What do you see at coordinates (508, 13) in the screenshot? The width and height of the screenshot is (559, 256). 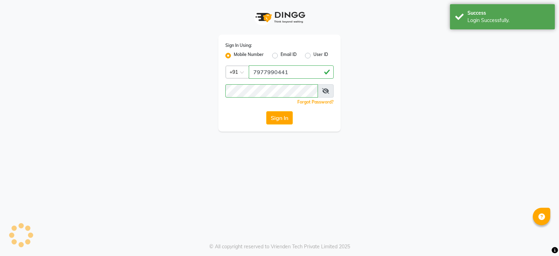 I see `div: Success` at bounding box center [508, 13].